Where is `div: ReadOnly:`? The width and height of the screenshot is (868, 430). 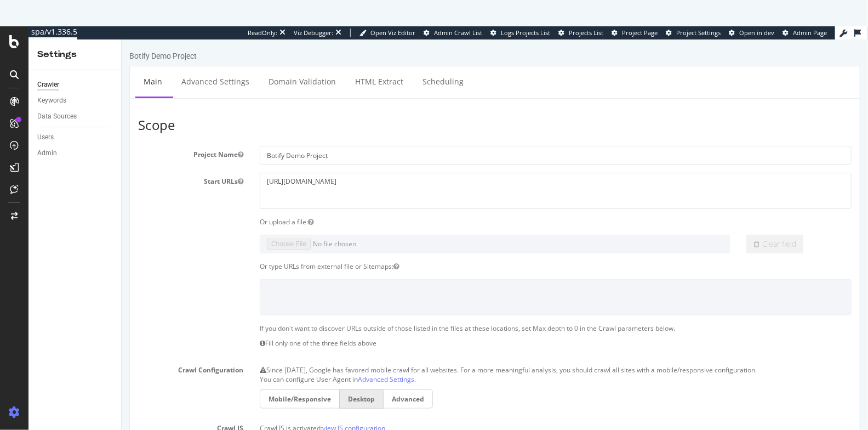 div: ReadOnly: is located at coordinates (262, 33).